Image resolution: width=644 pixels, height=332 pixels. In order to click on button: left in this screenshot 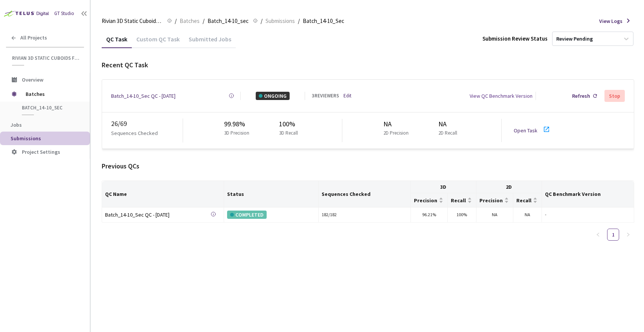, I will do `click(598, 235)`.